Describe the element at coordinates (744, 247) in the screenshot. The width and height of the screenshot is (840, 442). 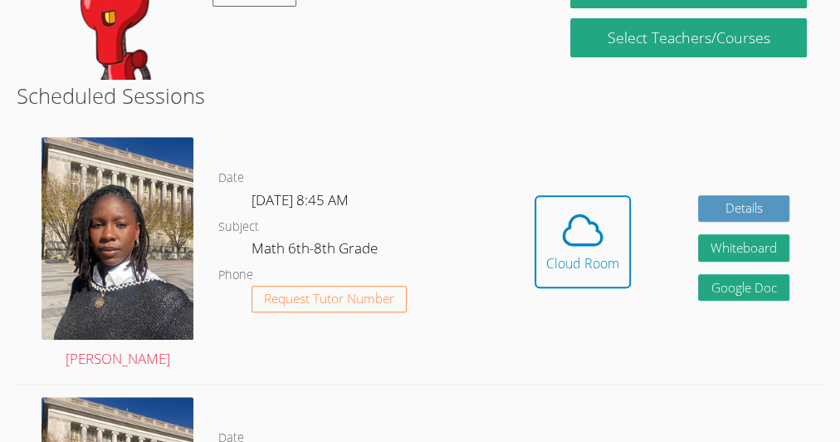
I see `button: Whiteboard` at that location.